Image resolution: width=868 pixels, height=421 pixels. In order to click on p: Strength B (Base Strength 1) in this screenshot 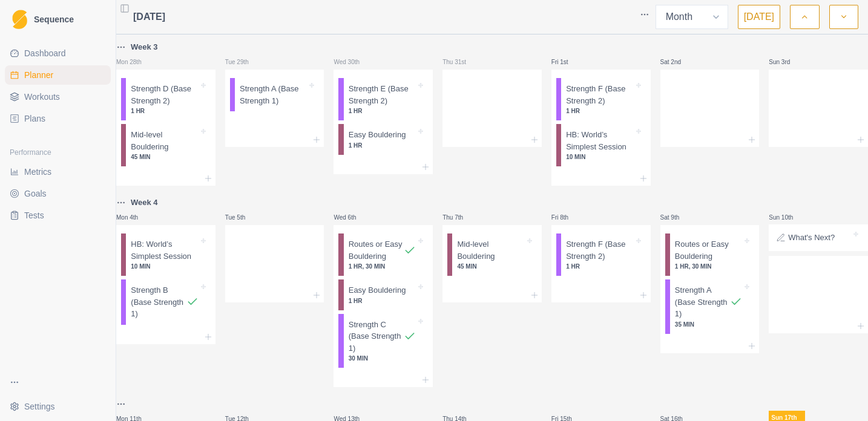, I will do `click(158, 302)`.